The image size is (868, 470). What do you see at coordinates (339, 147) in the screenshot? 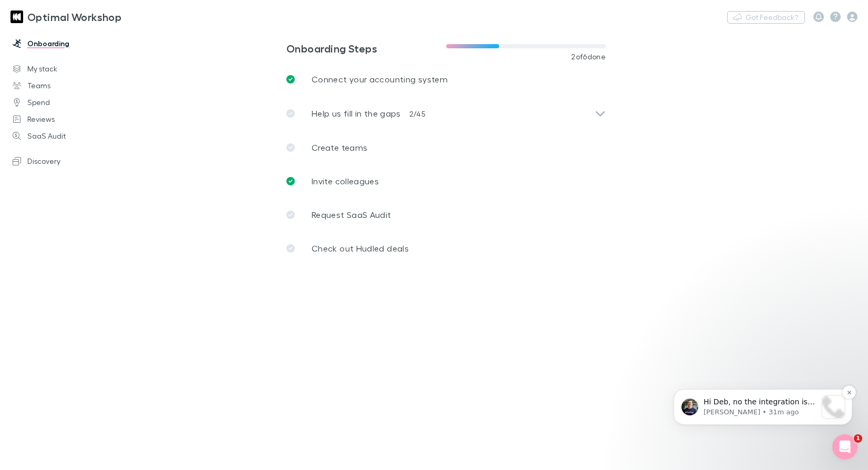
I see `p: Create teams` at bounding box center [339, 147].